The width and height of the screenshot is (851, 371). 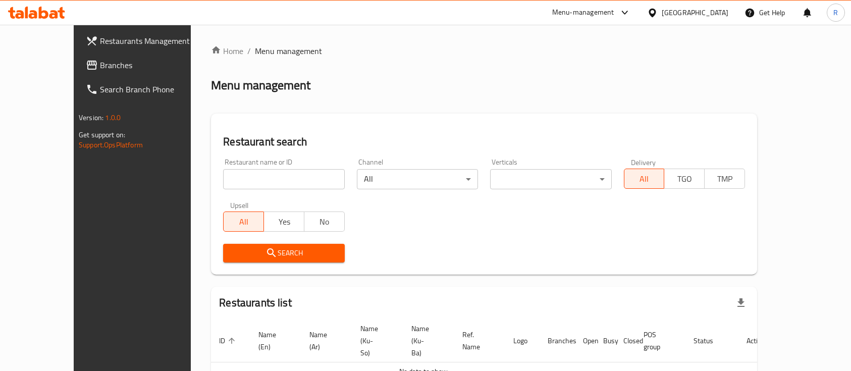 I want to click on a: Search Branch Phone, so click(x=147, y=89).